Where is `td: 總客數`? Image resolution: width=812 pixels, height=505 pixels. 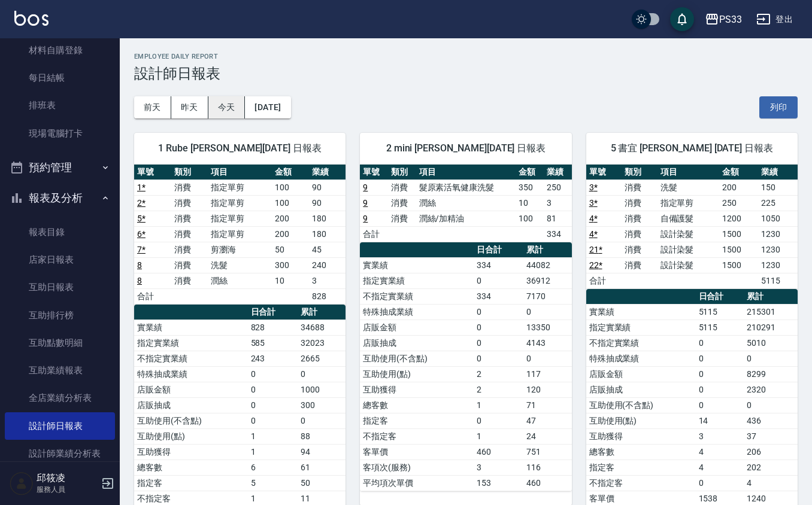
td: 總客數 is located at coordinates (641, 452).